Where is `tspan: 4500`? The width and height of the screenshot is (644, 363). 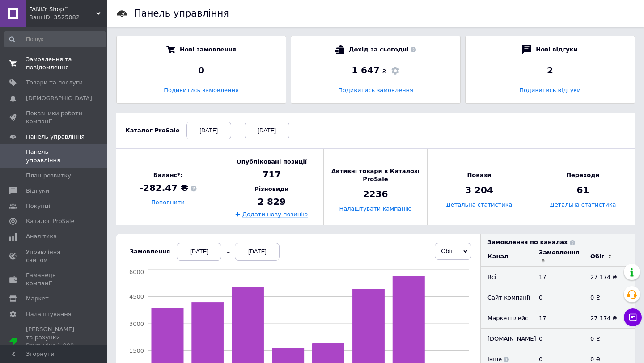 tspan: 4500 is located at coordinates (136, 297).